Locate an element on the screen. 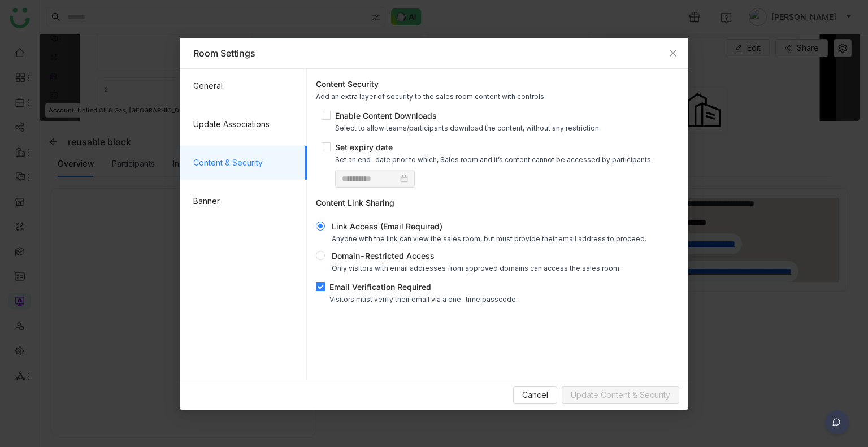 This screenshot has width=868, height=447. div: Content Link Sharing is located at coordinates (497, 202).